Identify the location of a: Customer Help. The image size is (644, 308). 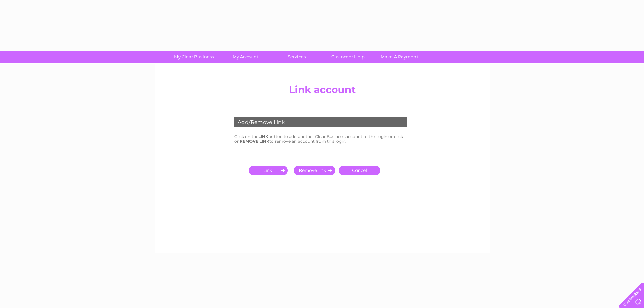
(348, 57).